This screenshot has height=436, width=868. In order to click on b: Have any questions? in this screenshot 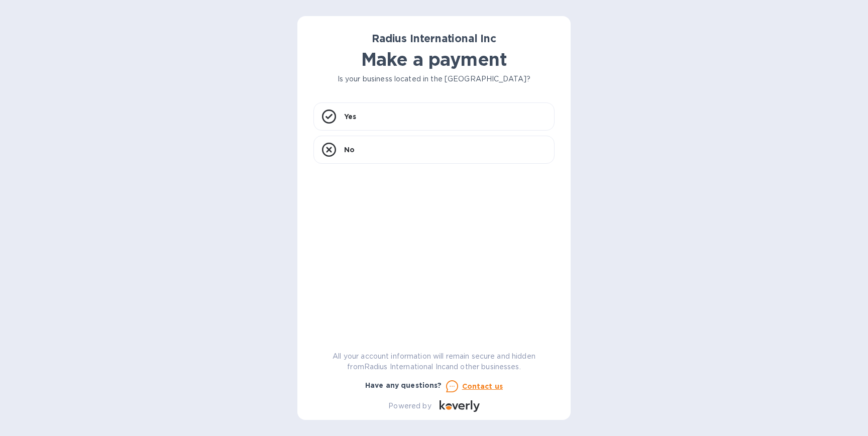, I will do `click(403, 385)`.